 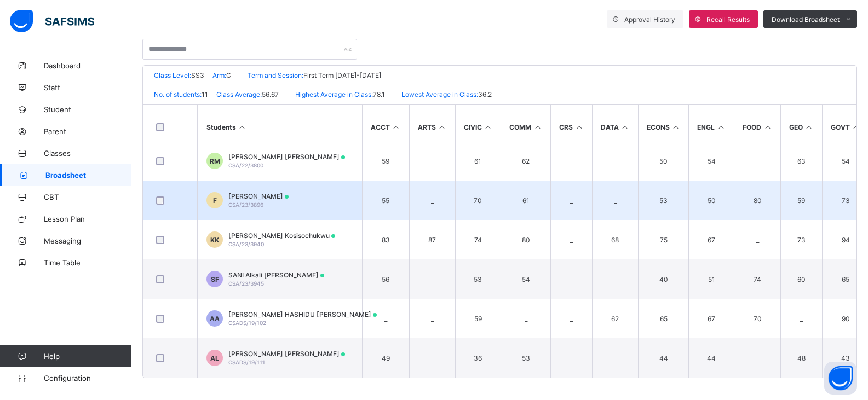 I want to click on span: Class Average:, so click(x=239, y=94).